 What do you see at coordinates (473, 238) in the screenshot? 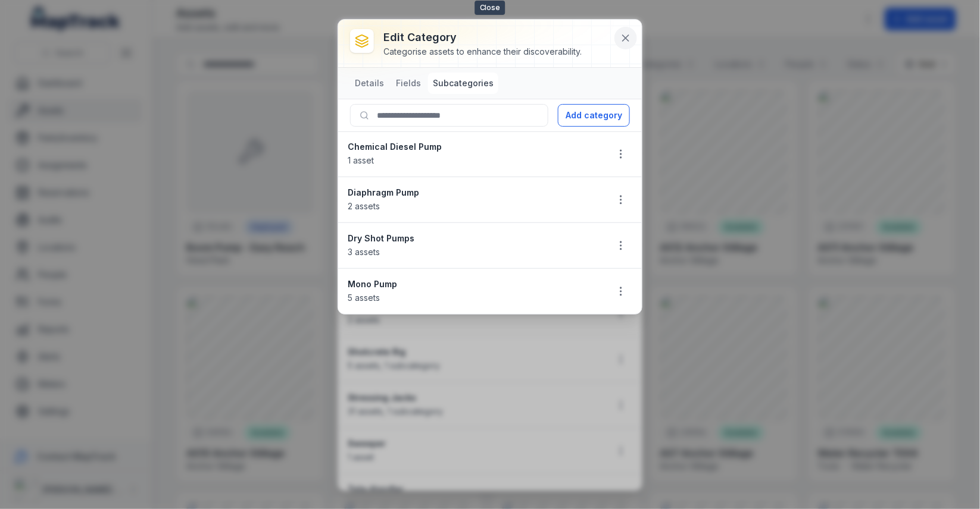
I see `strong: Dry Shot Pumps` at bounding box center [473, 238].